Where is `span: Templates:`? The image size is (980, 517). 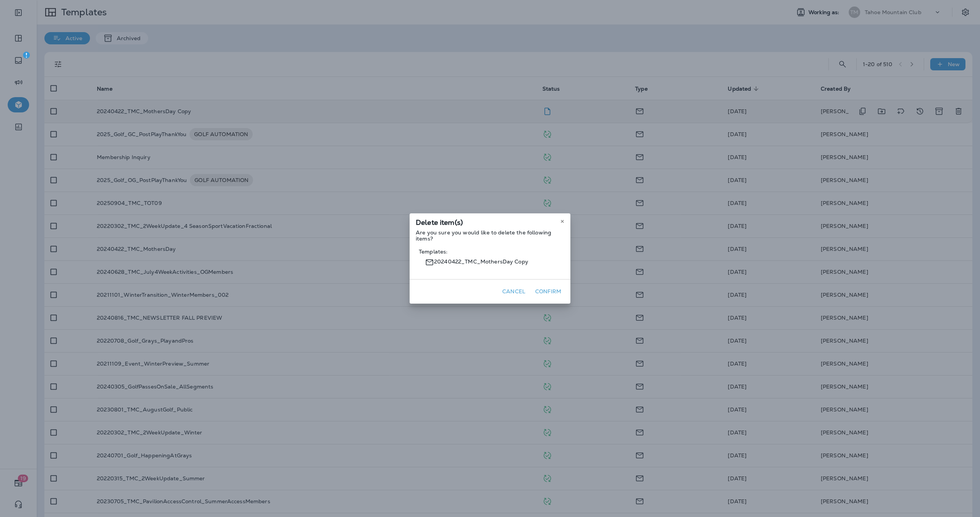 span: Templates: is located at coordinates (490, 252).